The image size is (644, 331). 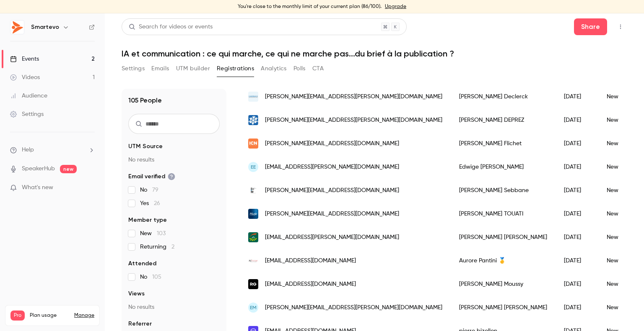 What do you see at coordinates (148, 220) in the screenshot?
I see `span: Member type` at bounding box center [148, 220].